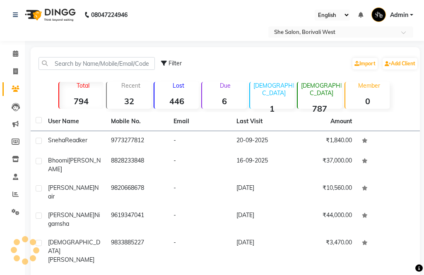 Image resolution: width=424 pixels, height=275 pixels. I want to click on td: 9619347041, so click(138, 220).